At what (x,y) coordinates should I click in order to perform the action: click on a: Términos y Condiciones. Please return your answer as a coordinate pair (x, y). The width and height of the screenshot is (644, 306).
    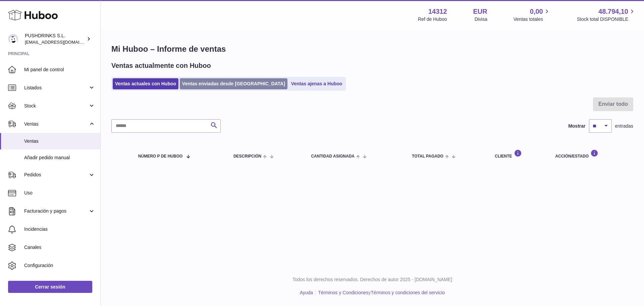
    Looking at the image, I should click on (343, 292).